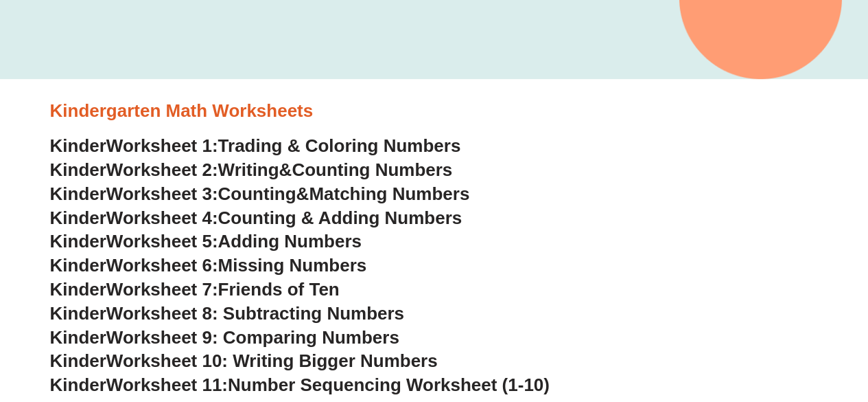  Describe the element at coordinates (162, 289) in the screenshot. I see `span: Worksheet 7:` at that location.